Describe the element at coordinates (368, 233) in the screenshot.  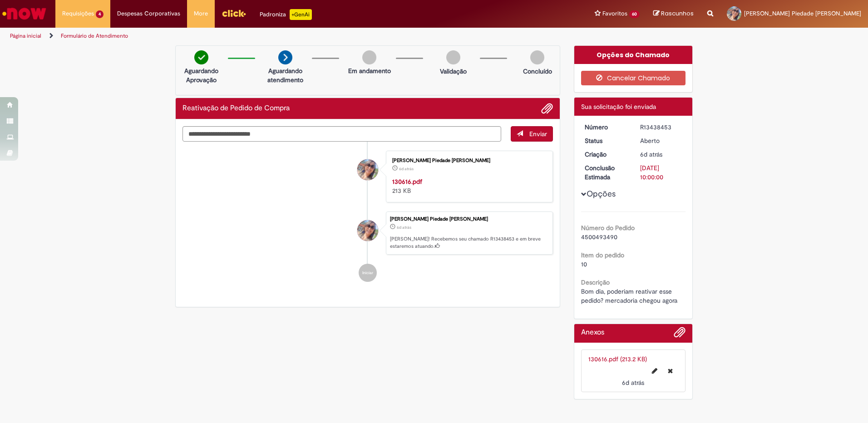
I see `li: Maria Da Piedade Veloso Claves De Oliveira` at that location.